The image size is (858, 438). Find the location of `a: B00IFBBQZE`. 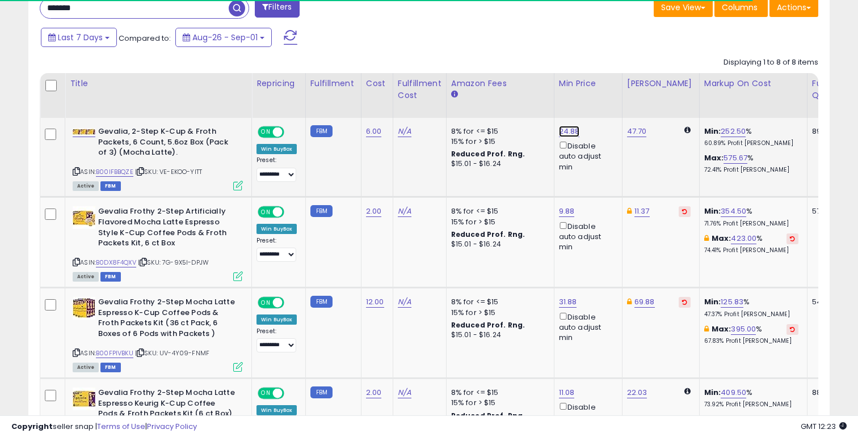

a: B00IFBBQZE is located at coordinates (115, 172).